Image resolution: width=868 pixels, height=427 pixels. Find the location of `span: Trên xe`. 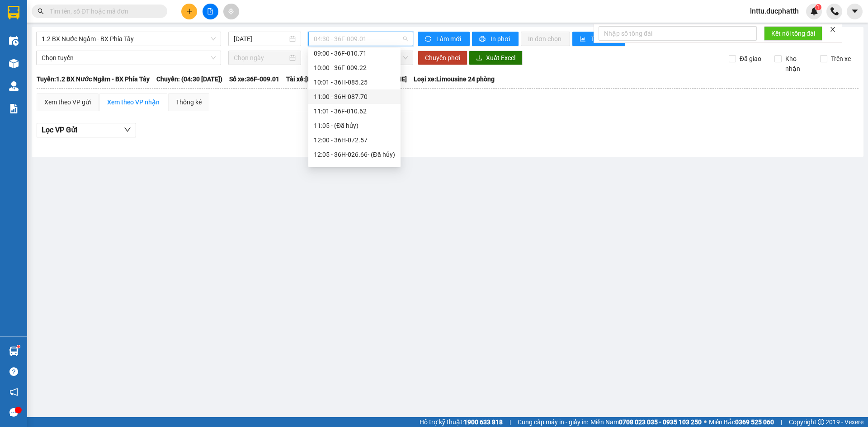

span: Trên xe is located at coordinates (841, 59).